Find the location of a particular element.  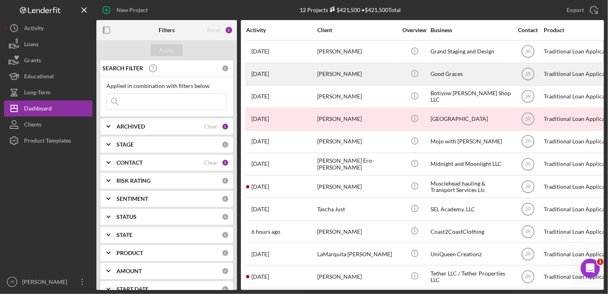

button: Apply is located at coordinates (167, 50).